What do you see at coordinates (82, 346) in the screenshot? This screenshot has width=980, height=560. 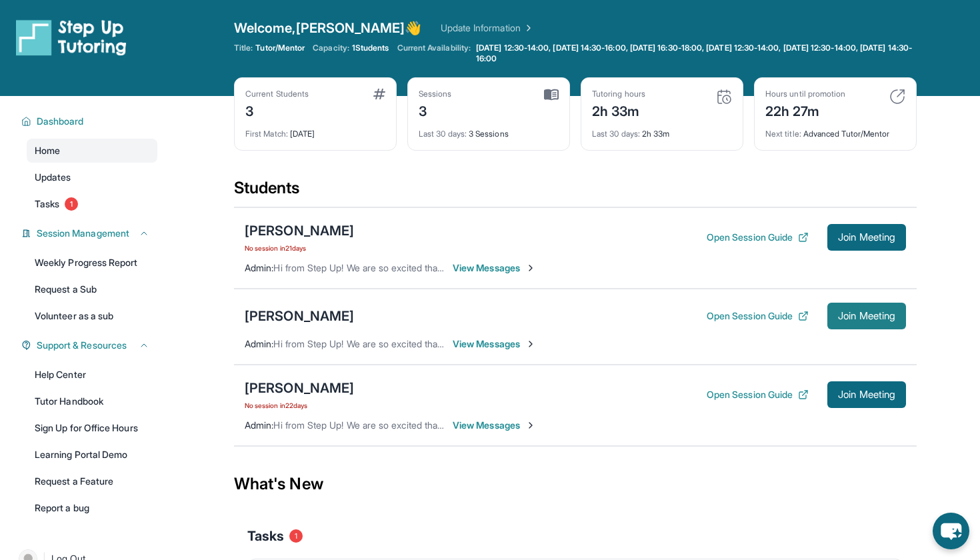 I see `span: Support & Resources` at bounding box center [82, 346].